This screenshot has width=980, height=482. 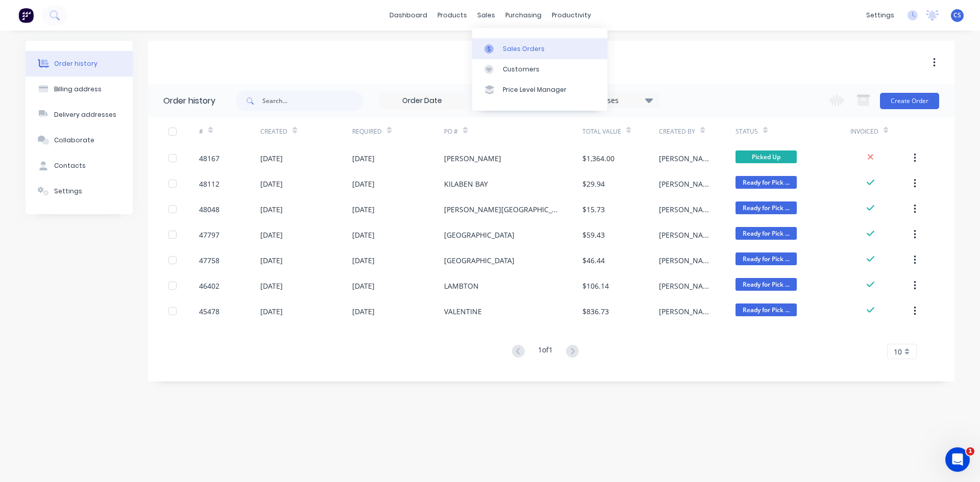 I want to click on div: $1,364.00, so click(x=599, y=158).